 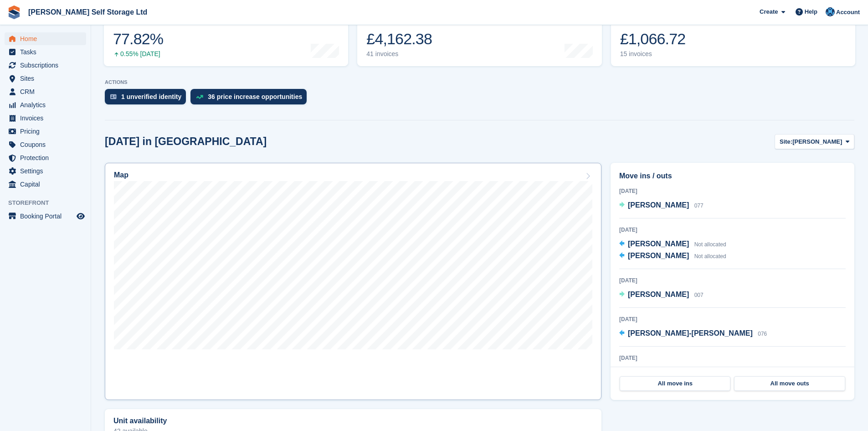 I want to click on span: Home, so click(x=48, y=39).